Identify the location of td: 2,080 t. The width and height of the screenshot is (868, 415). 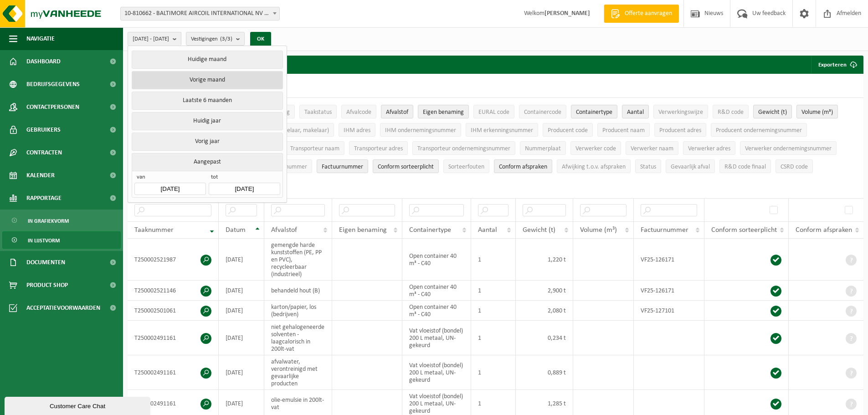
(544, 310).